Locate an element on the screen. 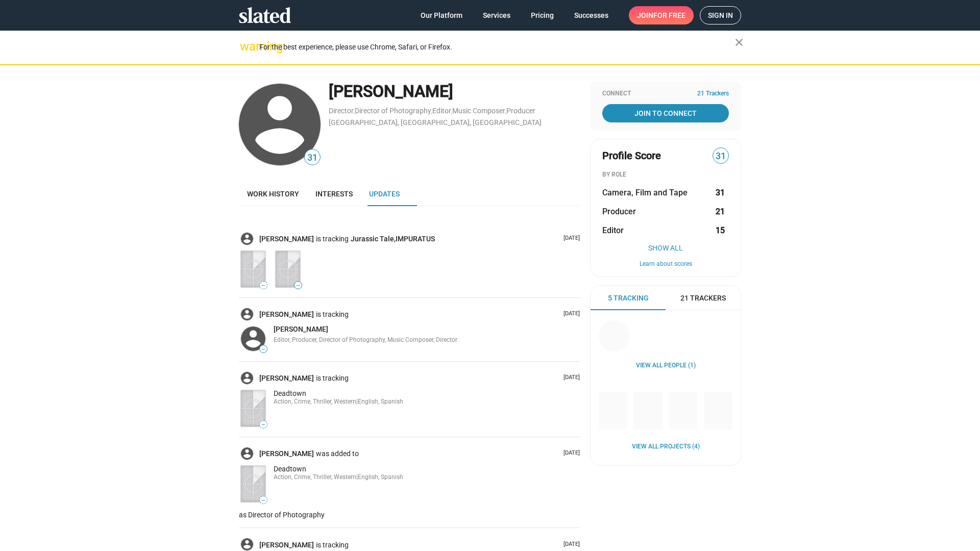  mat-icon: warning is located at coordinates (246, 46).